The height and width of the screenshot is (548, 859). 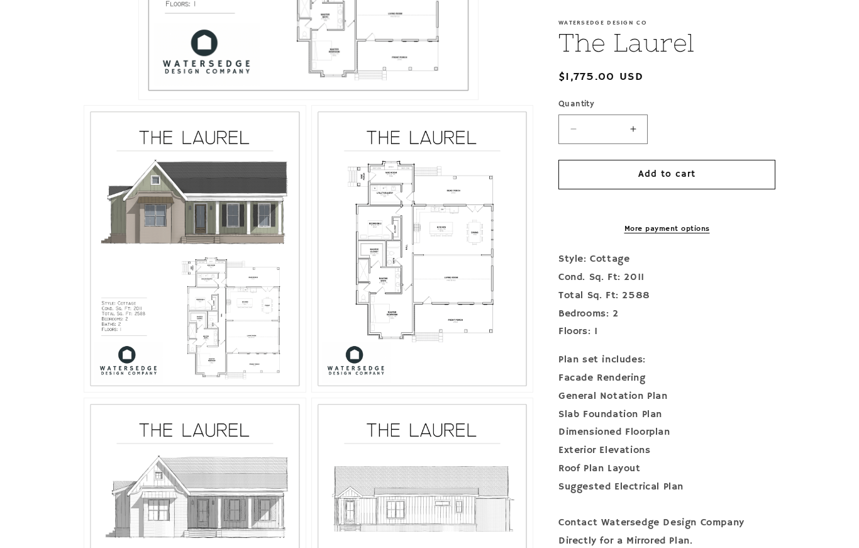 I want to click on div: Exterior Elevations, so click(x=667, y=450).